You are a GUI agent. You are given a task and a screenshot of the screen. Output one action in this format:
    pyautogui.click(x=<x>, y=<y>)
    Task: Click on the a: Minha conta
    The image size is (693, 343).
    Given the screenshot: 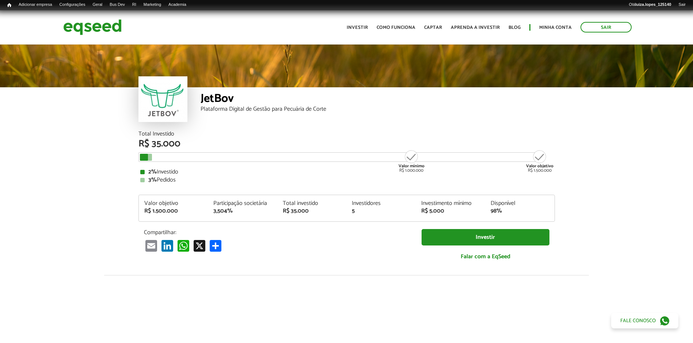 What is the action you would take?
    pyautogui.click(x=555, y=27)
    